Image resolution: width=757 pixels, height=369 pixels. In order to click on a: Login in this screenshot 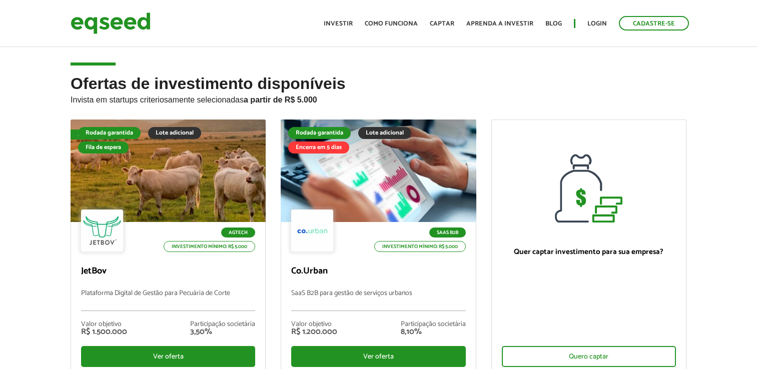, I will do `click(597, 24)`.